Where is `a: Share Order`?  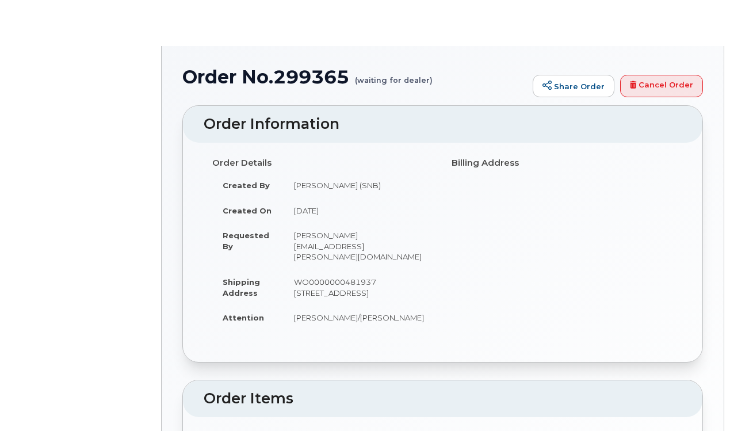
a: Share Order is located at coordinates (574, 86).